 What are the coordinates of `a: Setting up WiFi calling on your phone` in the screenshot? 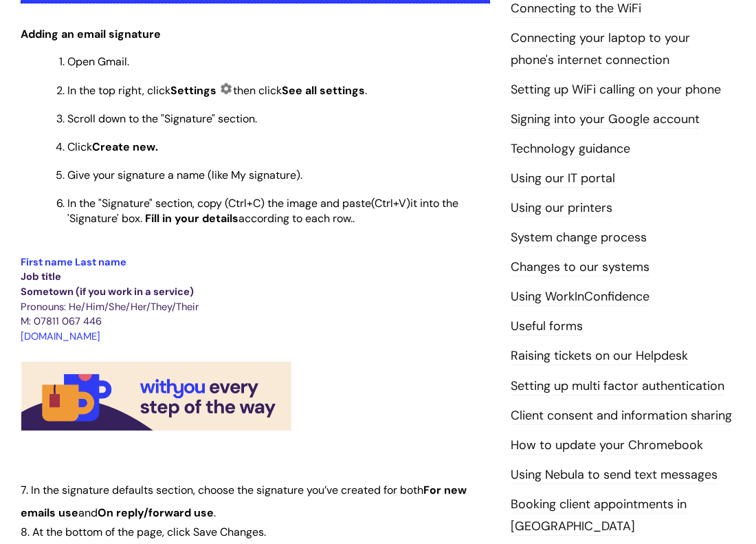 It's located at (616, 90).